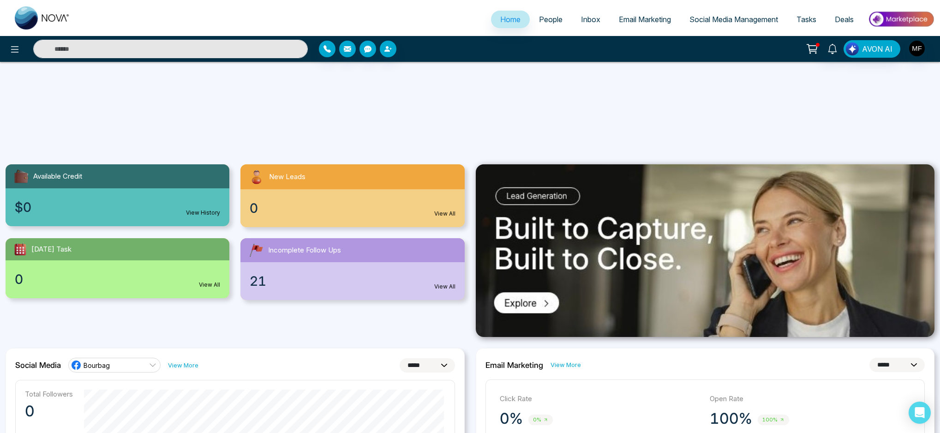 Image resolution: width=940 pixels, height=433 pixels. I want to click on img: User Avatar, so click(917, 48).